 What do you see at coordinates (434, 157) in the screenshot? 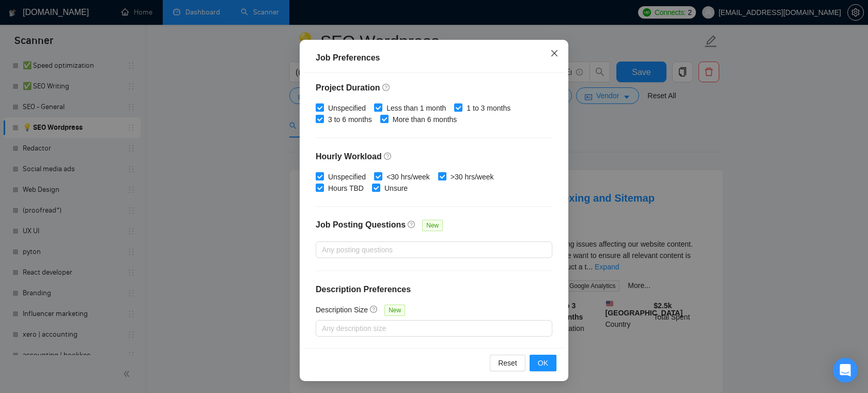
I see `h4: Hourly Workload` at bounding box center [434, 157].